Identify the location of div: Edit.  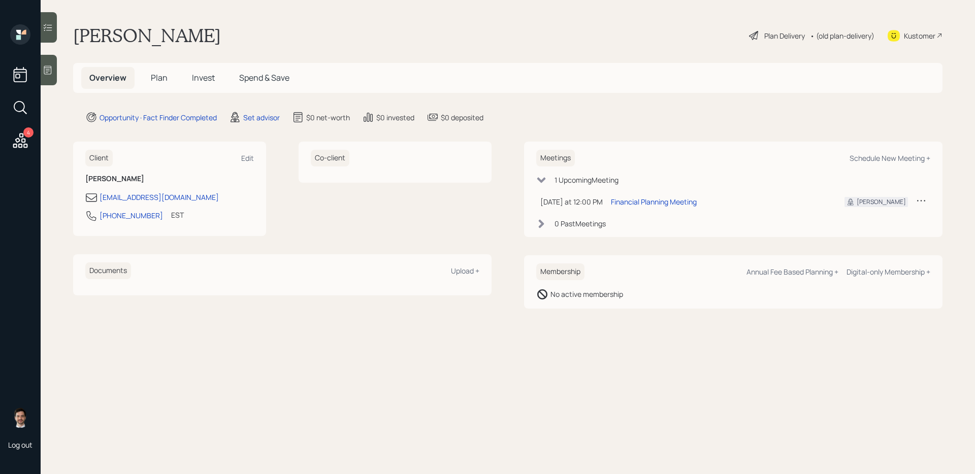
(247, 158).